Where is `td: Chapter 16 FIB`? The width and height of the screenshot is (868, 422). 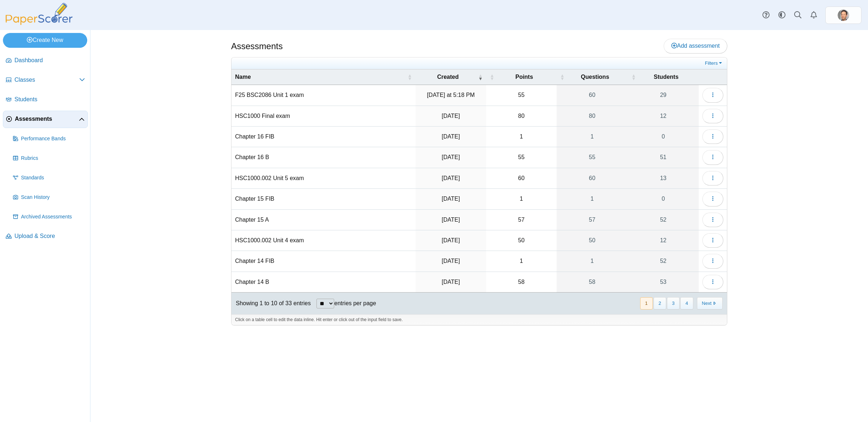 td: Chapter 16 FIB is located at coordinates (323, 136).